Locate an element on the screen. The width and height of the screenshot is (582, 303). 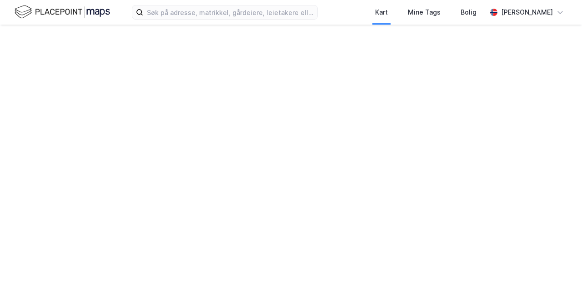
input: Søk på adresse, matrikkel, gårdeiere, leietakere eller personer is located at coordinates (230, 12).